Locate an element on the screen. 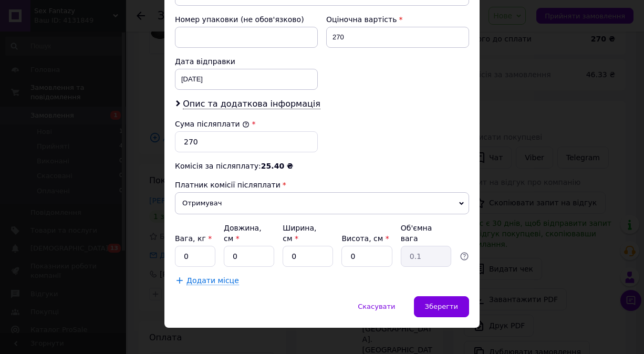  span: Платник комісії післяплати is located at coordinates (227, 185).